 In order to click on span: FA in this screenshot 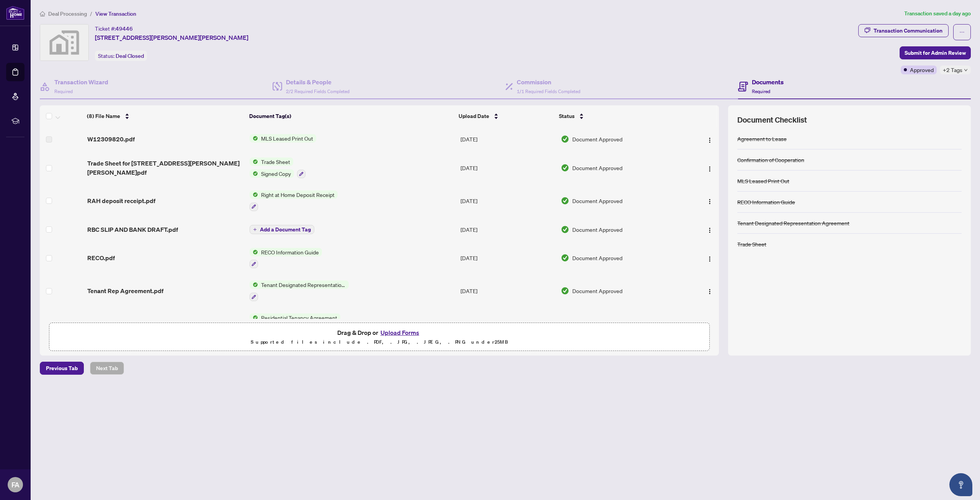, I will do `click(15, 485)`.